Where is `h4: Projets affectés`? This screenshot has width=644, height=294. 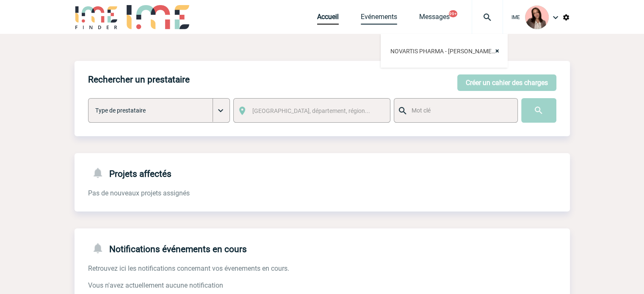
h4: Projets affectés is located at coordinates (130, 172).